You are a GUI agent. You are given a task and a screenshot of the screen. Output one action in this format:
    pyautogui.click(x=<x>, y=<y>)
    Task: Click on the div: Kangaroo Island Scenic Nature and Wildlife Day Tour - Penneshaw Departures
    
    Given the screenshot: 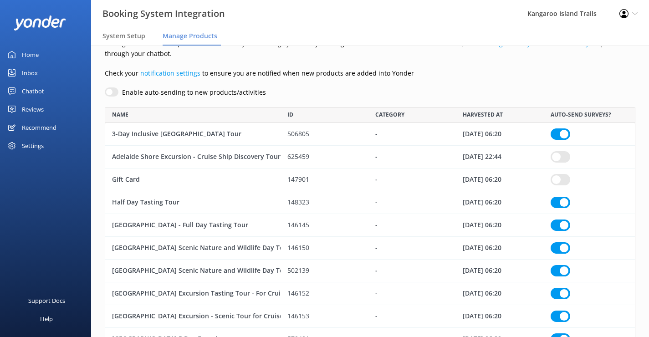 What is the action you would take?
    pyautogui.click(x=193, y=271)
    